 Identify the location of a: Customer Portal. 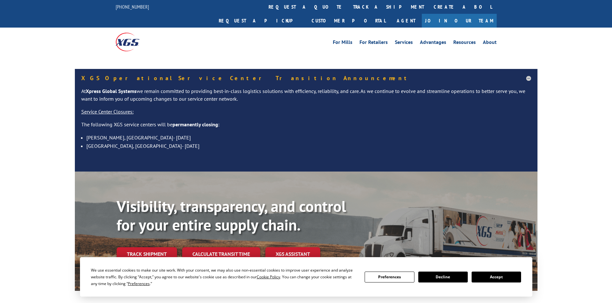
(348, 21).